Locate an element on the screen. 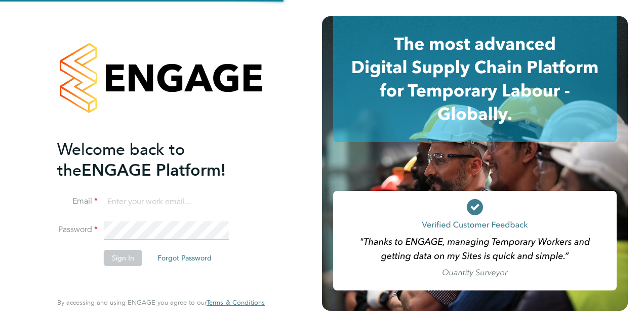 The height and width of the screenshot is (327, 644). input: Enter your work email... is located at coordinates (166, 202).